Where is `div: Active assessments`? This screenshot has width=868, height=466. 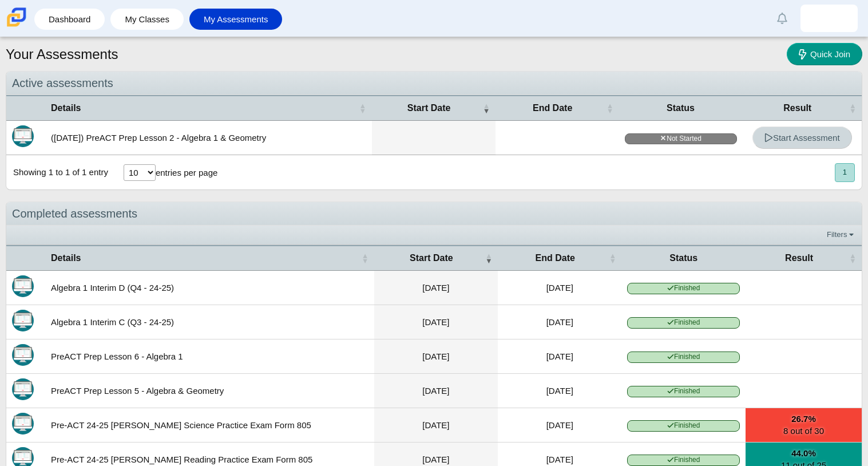
div: Active assessments is located at coordinates (434, 83).